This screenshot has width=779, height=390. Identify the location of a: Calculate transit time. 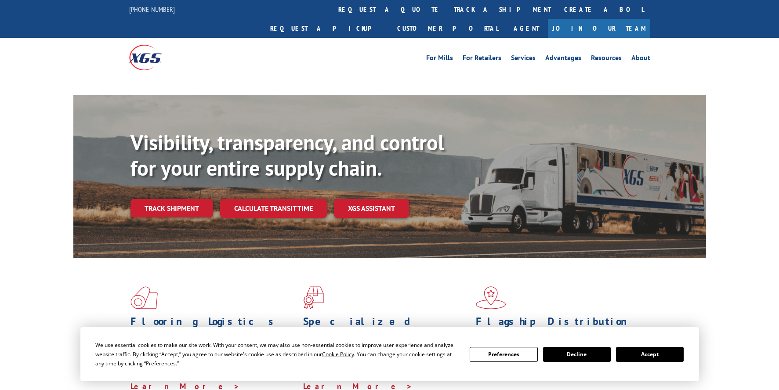
(273, 208).